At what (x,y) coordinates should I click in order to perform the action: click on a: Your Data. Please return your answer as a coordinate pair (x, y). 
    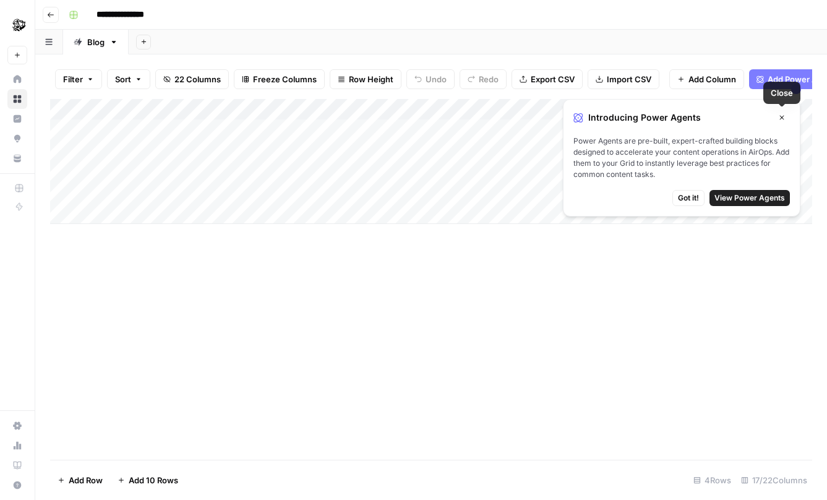
    Looking at the image, I should click on (17, 158).